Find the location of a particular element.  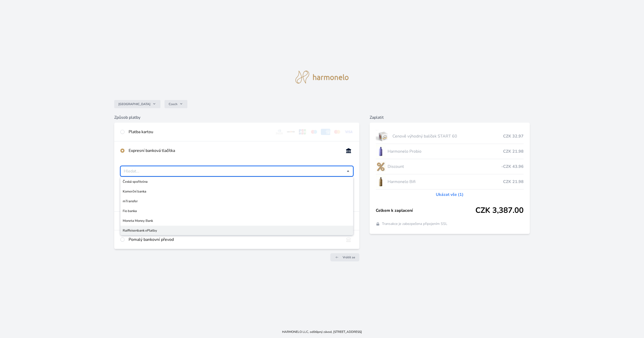

a: Ukázat vše (1) is located at coordinates (450, 194).